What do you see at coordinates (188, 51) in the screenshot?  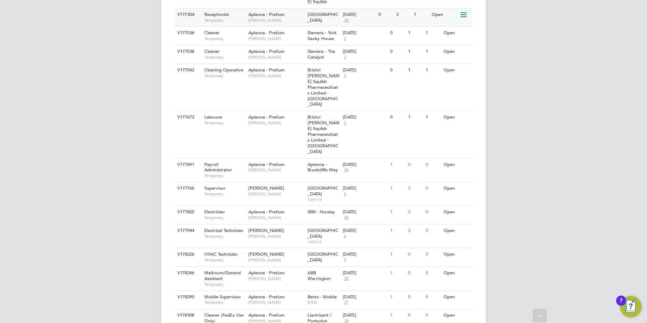 I see `div: V177538` at bounding box center [188, 51].